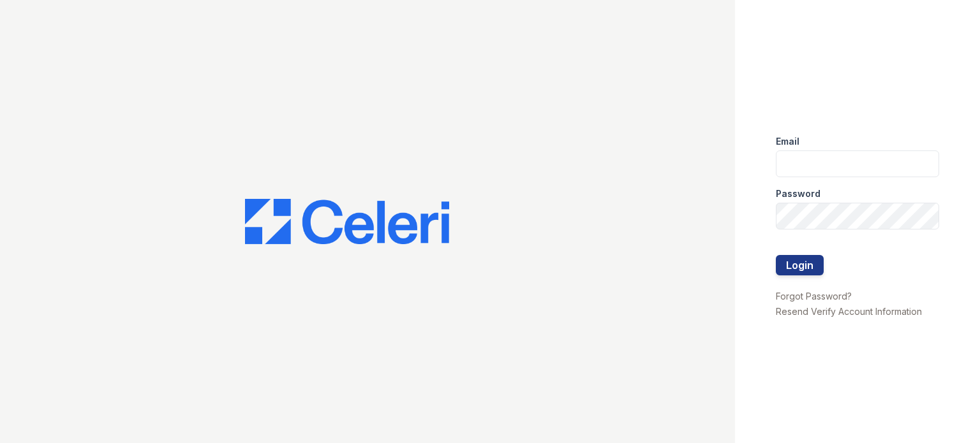 The width and height of the screenshot is (980, 443). I want to click on label: Password, so click(799, 194).